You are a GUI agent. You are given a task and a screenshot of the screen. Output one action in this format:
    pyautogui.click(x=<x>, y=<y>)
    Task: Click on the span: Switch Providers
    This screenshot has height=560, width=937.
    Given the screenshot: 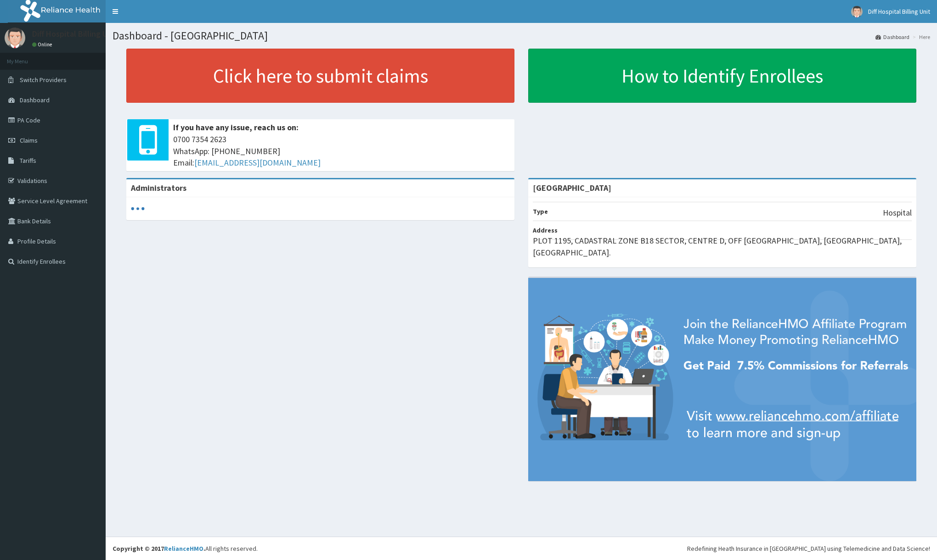 What is the action you would take?
    pyautogui.click(x=43, y=79)
    